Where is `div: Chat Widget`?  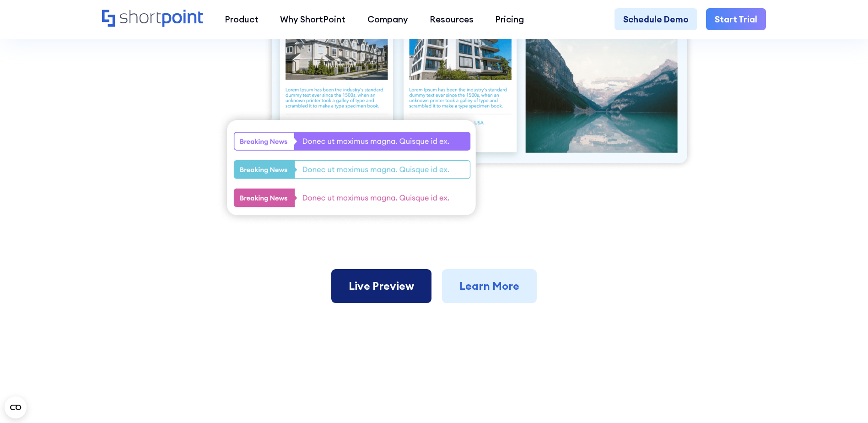 div: Chat Widget is located at coordinates (786, 370).